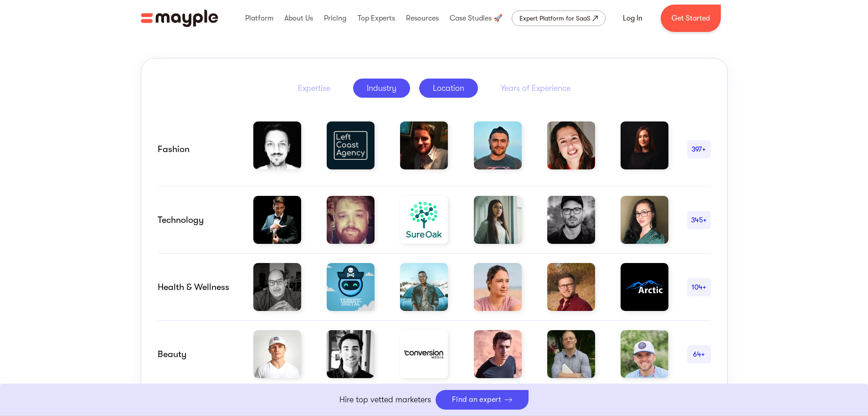 This screenshot has width=868, height=416. What do you see at coordinates (555, 18) in the screenshot?
I see `div: Expert Platform for SaaS` at bounding box center [555, 18].